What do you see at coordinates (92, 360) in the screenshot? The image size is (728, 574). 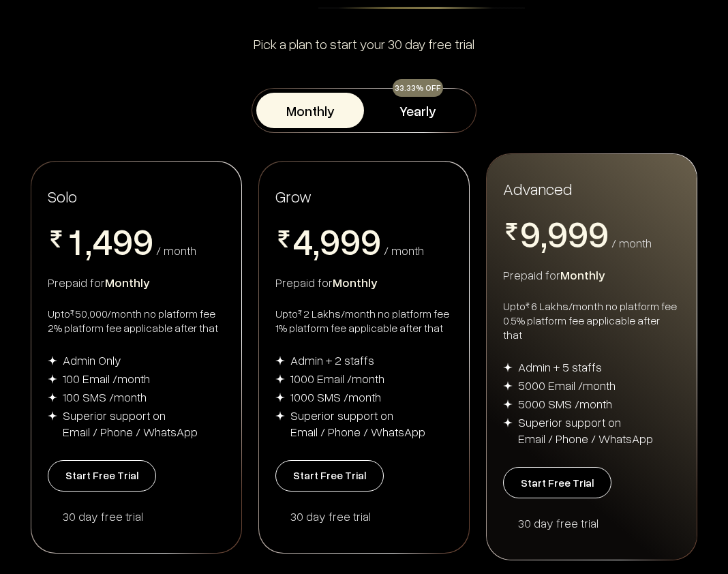 I see `div: Admin Only` at bounding box center [92, 360].